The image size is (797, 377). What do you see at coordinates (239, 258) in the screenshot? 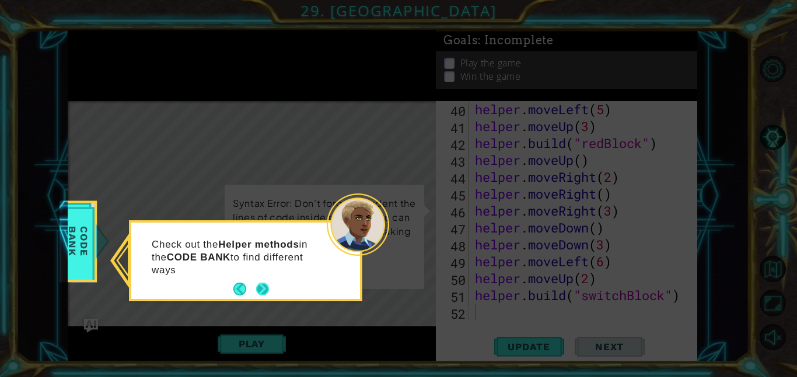
I see `p: Check out the in the to find different ways` at bounding box center [239, 258].